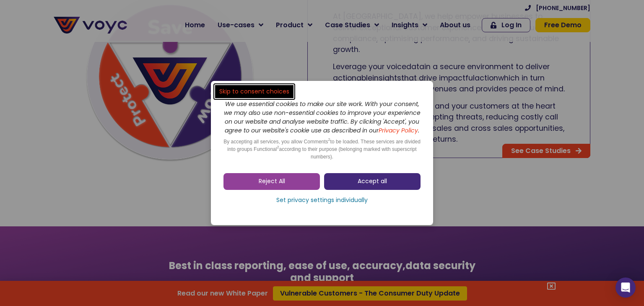 Image resolution: width=644 pixels, height=306 pixels. I want to click on span: Phone, so click(122, 38).